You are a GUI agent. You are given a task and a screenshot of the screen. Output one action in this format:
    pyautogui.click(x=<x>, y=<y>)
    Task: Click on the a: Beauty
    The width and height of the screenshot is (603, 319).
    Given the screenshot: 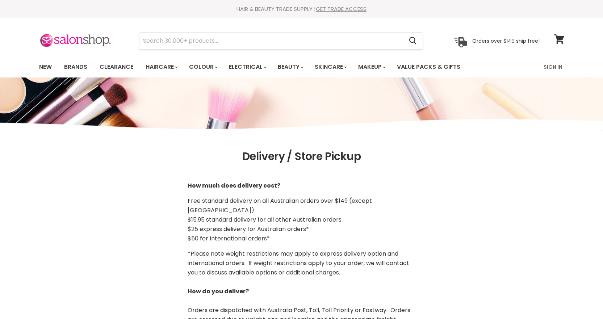 What is the action you would take?
    pyautogui.click(x=290, y=67)
    